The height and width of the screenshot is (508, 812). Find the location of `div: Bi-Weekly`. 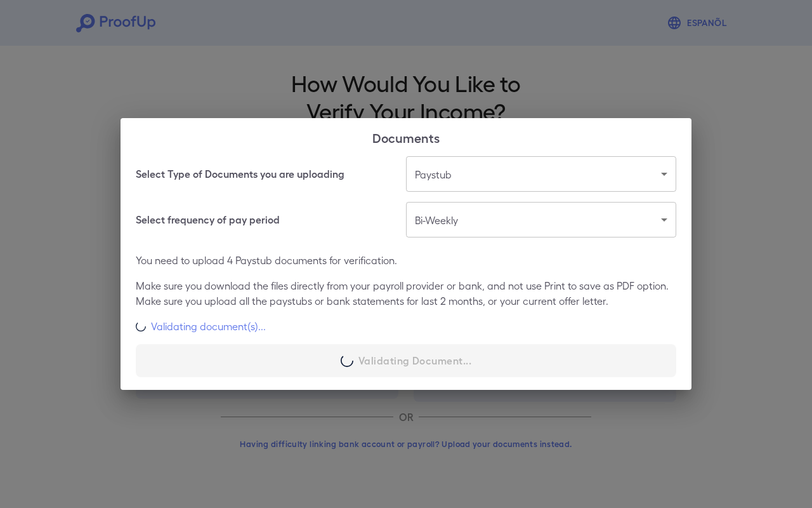

div: Bi-Weekly is located at coordinates (541, 219).